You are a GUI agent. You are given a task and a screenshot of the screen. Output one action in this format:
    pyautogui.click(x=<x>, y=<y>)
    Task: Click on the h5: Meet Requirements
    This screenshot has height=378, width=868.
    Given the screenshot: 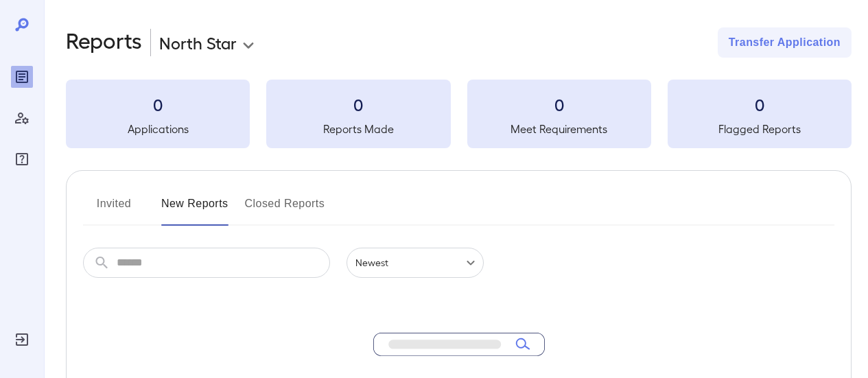 What is the action you would take?
    pyautogui.click(x=559, y=129)
    